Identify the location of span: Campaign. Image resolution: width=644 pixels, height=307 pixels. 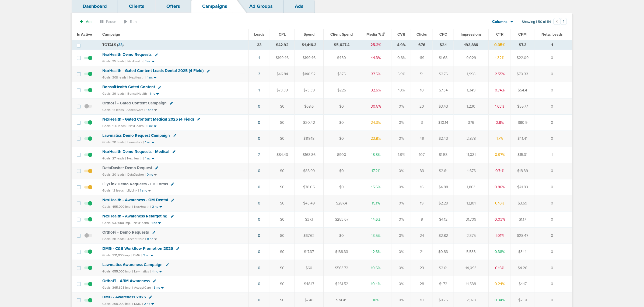
(111, 34).